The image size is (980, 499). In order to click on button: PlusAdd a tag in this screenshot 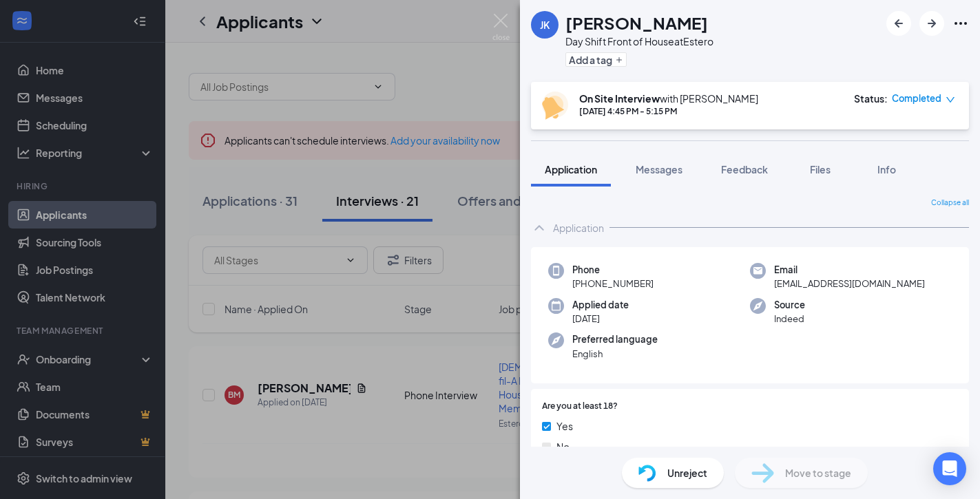, I will do `click(595, 59)`.